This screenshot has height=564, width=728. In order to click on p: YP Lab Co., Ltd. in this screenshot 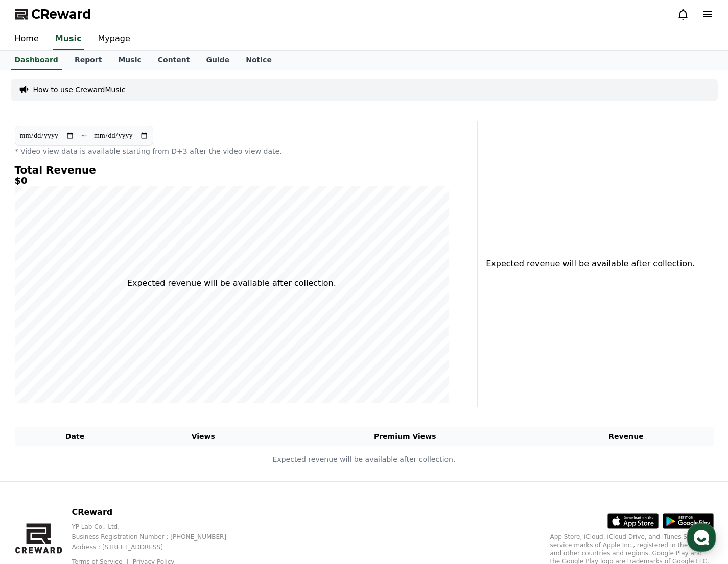, I will do `click(157, 526)`.